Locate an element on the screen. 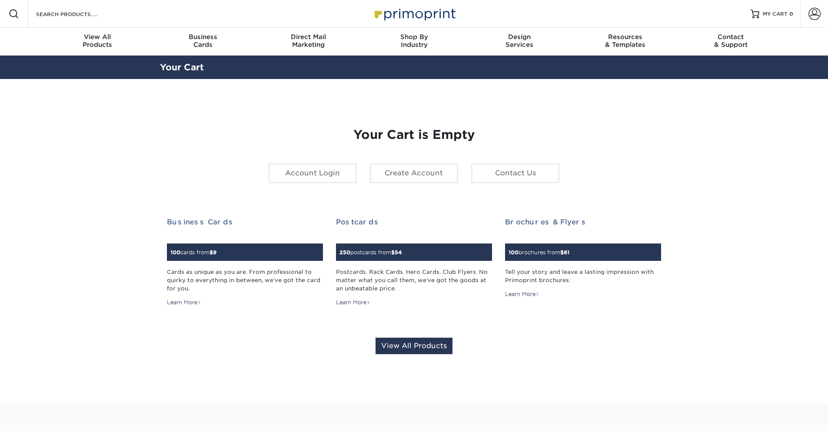 This screenshot has height=431, width=828. div: Postcards. Rack Cards. Hero Cards. Club Flyers. No matter what you call them, we've got the goods... is located at coordinates (414, 281).